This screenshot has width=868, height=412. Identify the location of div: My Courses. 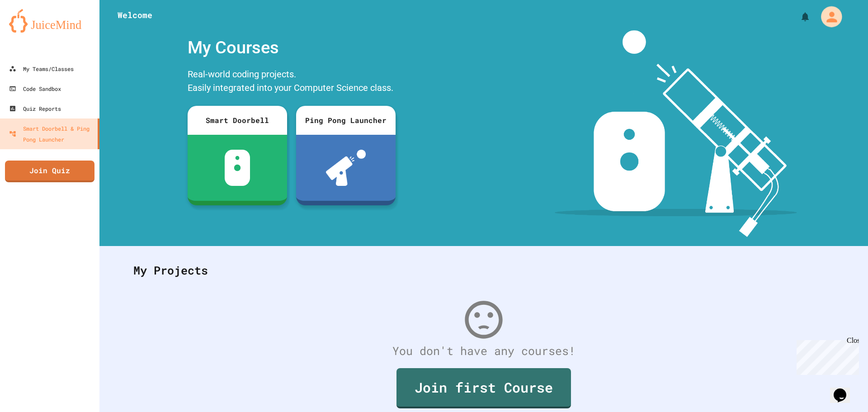
(292, 48).